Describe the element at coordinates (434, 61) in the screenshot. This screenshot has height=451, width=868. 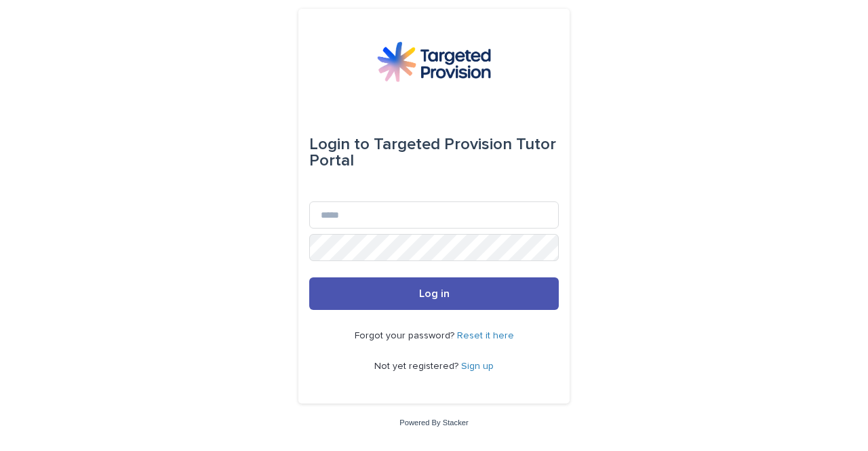
I see `img: M5nRWzHhSzIhMunXDL62` at that location.